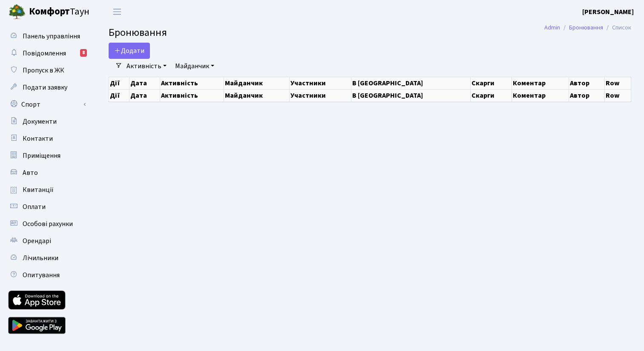 The width and height of the screenshot is (644, 351). Describe the element at coordinates (59, 12) in the screenshot. I see `span: Таун` at that location.